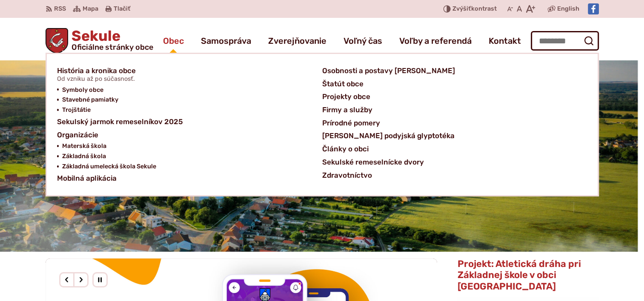 This screenshot has width=644, height=301. I want to click on span: Mapa, so click(90, 9).